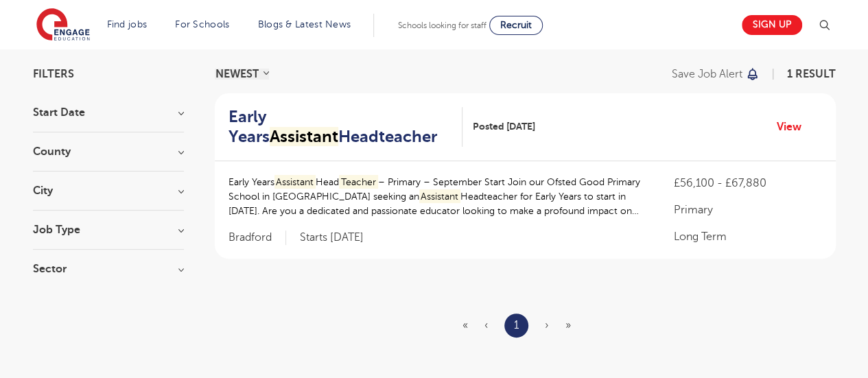  What do you see at coordinates (794, 127) in the screenshot?
I see `a: View` at bounding box center [794, 127].